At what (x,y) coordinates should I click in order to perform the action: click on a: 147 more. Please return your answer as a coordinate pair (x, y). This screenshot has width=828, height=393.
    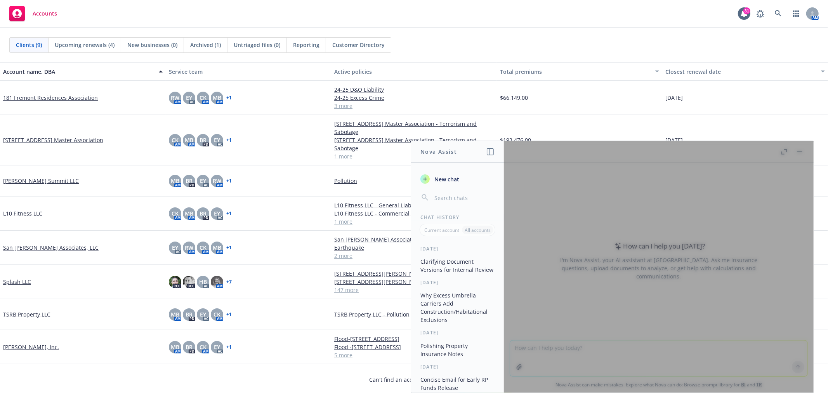
    Looking at the image, I should click on (414, 290).